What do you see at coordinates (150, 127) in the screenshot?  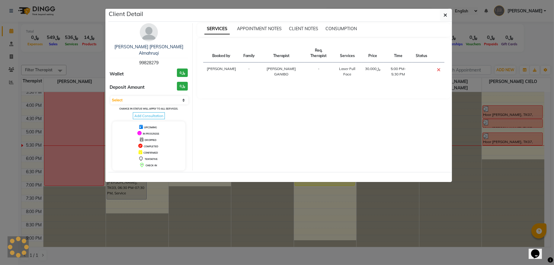 I see `span: UPCOMING` at bounding box center [150, 127].